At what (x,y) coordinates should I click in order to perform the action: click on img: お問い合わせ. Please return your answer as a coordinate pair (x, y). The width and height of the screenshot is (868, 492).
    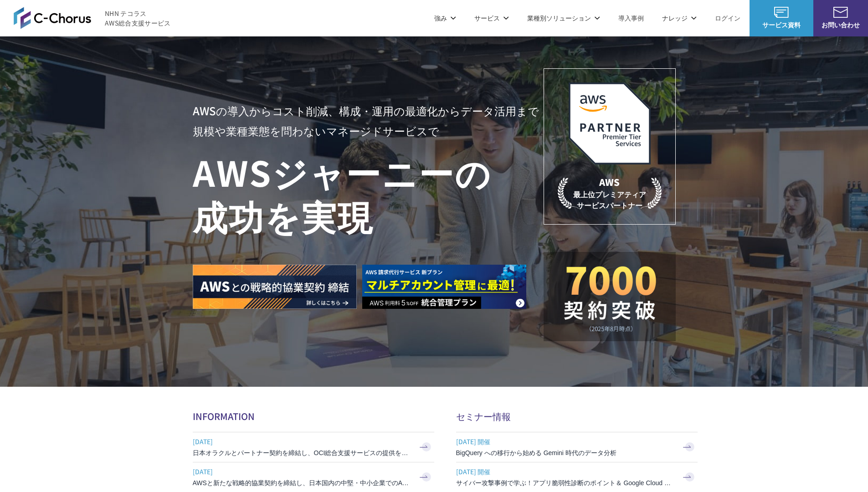
    Looking at the image, I should click on (841, 12).